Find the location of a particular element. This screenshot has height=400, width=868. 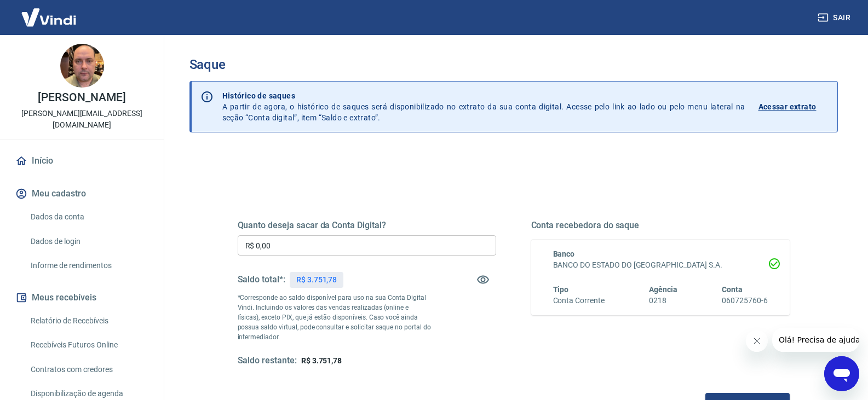

span: Agência is located at coordinates (663, 289).